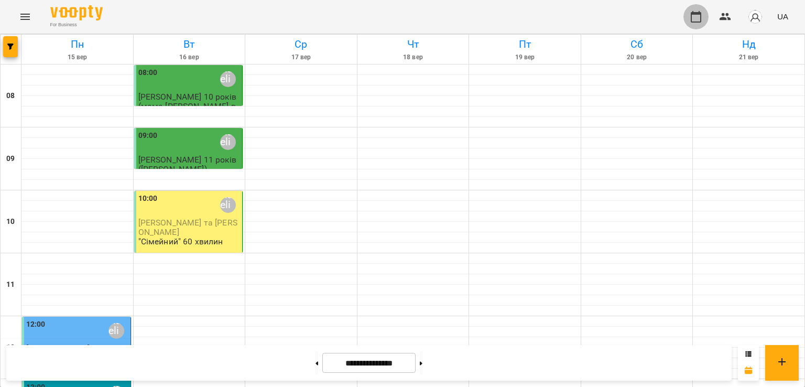 This screenshot has height=387, width=805. Describe the element at coordinates (525, 44) in the screenshot. I see `h6: Пт` at that location.